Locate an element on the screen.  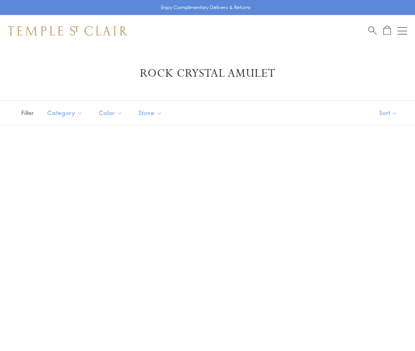
a: Open Shopping Bag is located at coordinates (387, 30).